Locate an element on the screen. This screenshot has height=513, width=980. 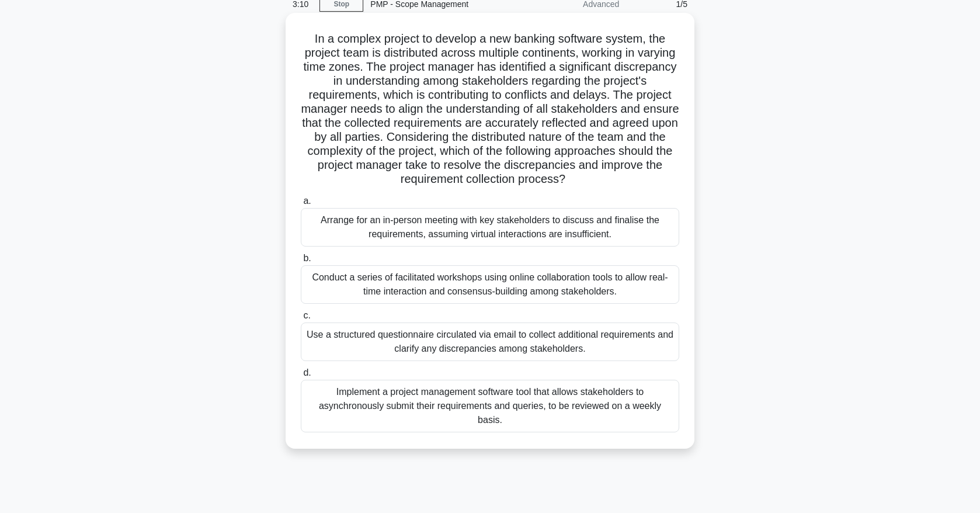
span: d. is located at coordinates (307, 372).